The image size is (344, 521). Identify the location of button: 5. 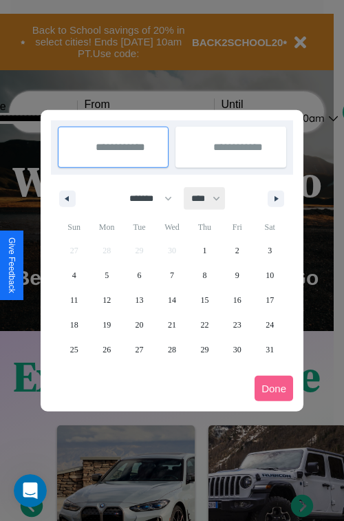
(106, 275).